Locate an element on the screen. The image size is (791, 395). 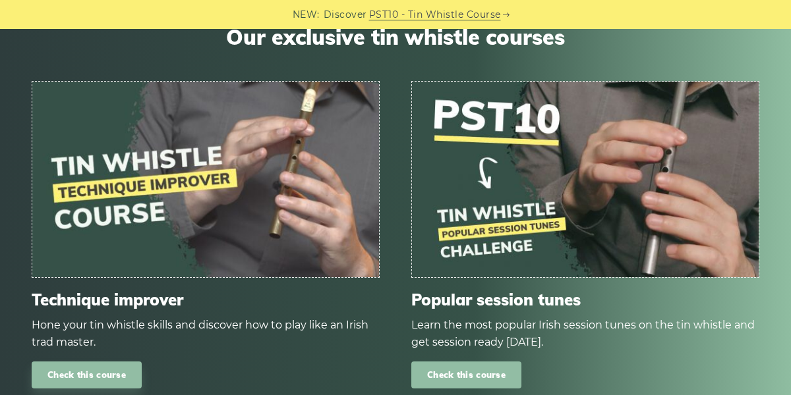
a: PST10 - Tin Whistle Course is located at coordinates (435, 14).